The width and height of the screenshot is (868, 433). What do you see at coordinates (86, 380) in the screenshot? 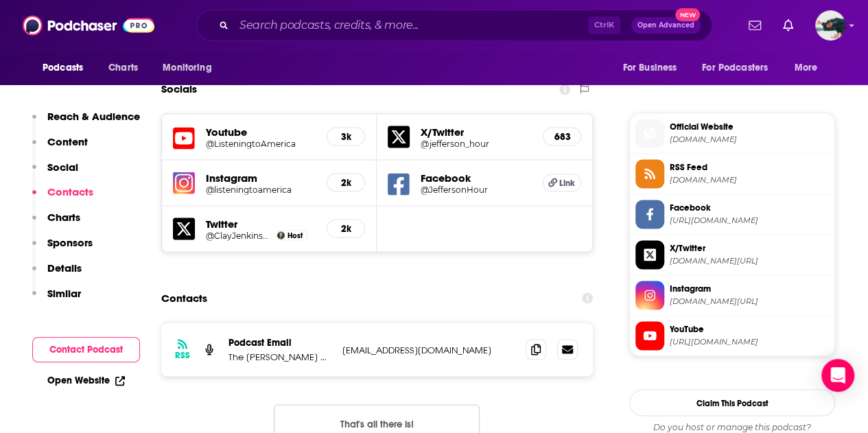
I see `a: Open Website` at bounding box center [86, 380].